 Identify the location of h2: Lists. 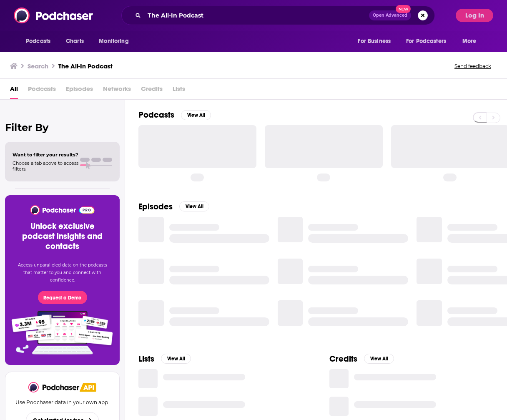
(146, 359).